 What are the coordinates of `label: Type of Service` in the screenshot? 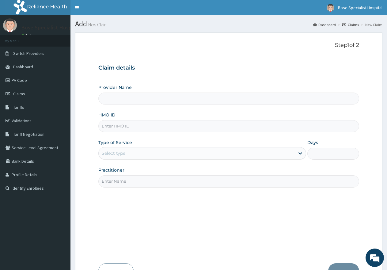 It's located at (115, 143).